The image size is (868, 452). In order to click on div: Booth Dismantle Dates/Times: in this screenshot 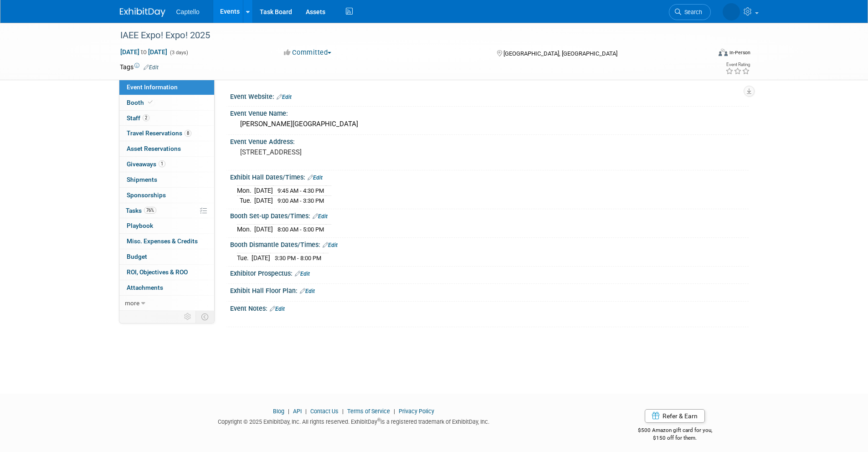, I will do `click(489, 244)`.